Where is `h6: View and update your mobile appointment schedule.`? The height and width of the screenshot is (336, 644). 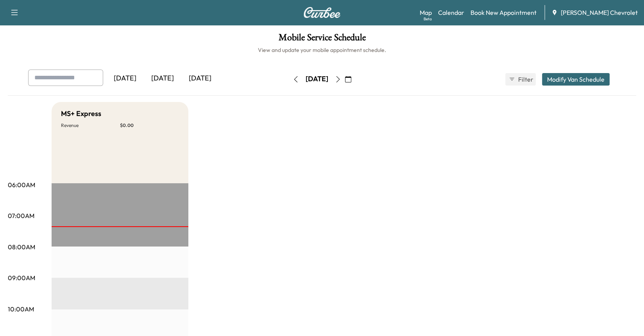 h6: View and update your mobile appointment schedule. is located at coordinates (322, 50).